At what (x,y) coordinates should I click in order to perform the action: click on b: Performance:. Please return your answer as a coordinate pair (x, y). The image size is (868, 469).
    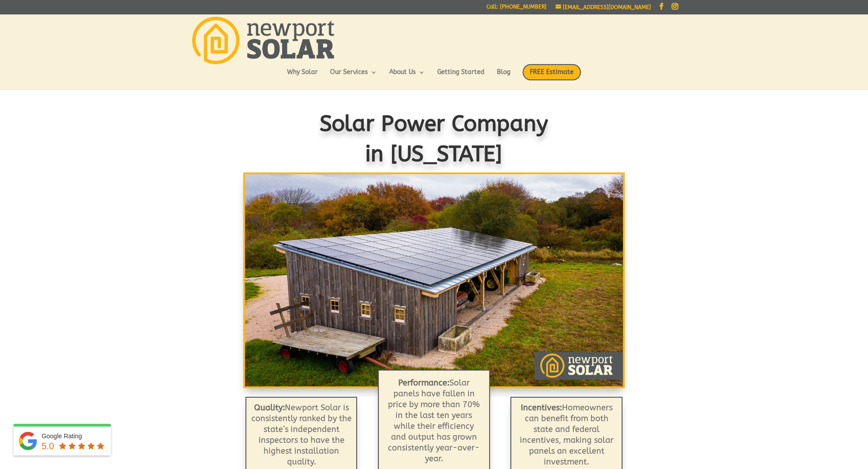
    Looking at the image, I should click on (424, 383).